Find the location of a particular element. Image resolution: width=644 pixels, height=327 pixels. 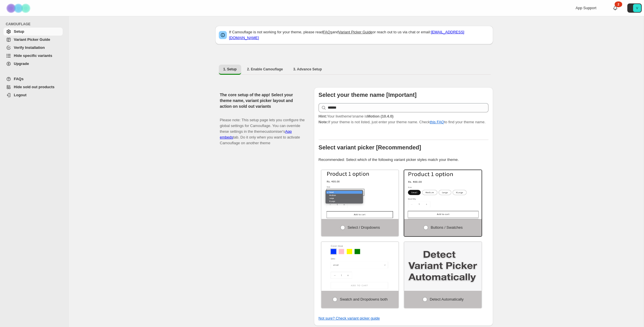

a: this FAQ is located at coordinates (437, 122).